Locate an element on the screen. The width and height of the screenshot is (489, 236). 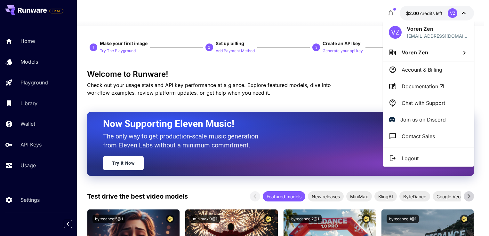
p: Account & Billing is located at coordinates (422, 70).